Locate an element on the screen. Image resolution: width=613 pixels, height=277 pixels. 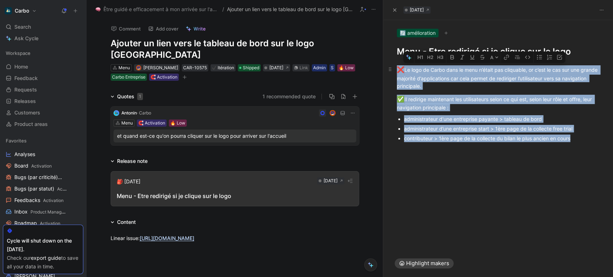
a: Bugs (par criticité)Activation is located at coordinates (43, 177).